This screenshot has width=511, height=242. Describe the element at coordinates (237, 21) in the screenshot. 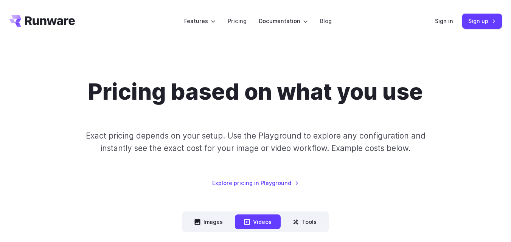

I see `a: Pricing` at that location.